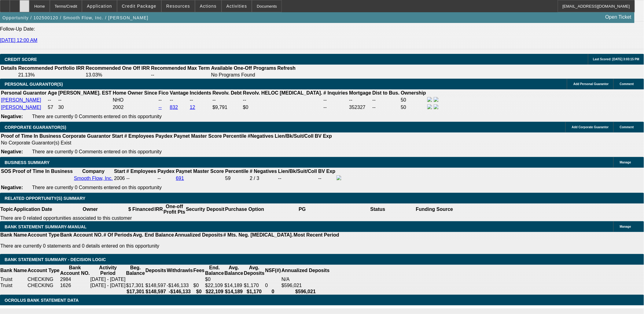 The image size is (644, 314). I want to click on th: 0, so click(273, 292).